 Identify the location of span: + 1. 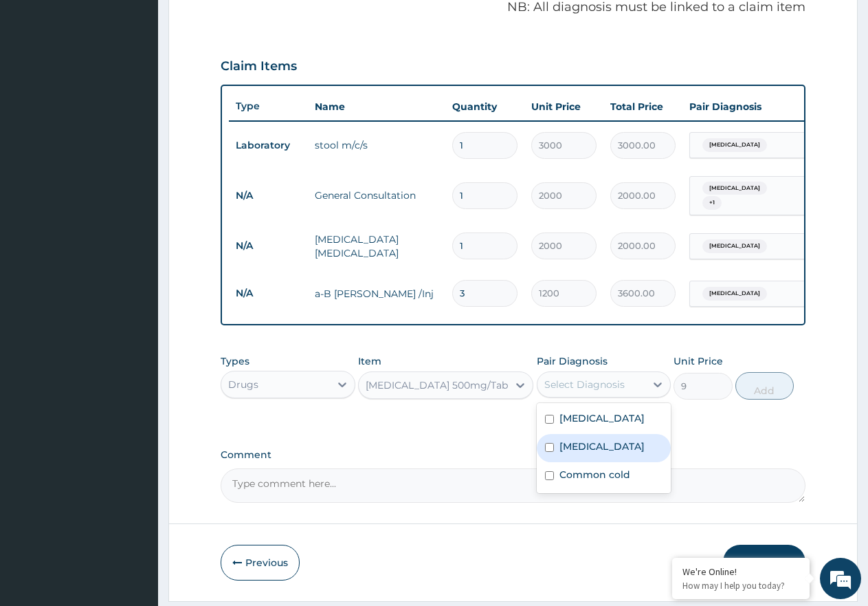
(712, 202).